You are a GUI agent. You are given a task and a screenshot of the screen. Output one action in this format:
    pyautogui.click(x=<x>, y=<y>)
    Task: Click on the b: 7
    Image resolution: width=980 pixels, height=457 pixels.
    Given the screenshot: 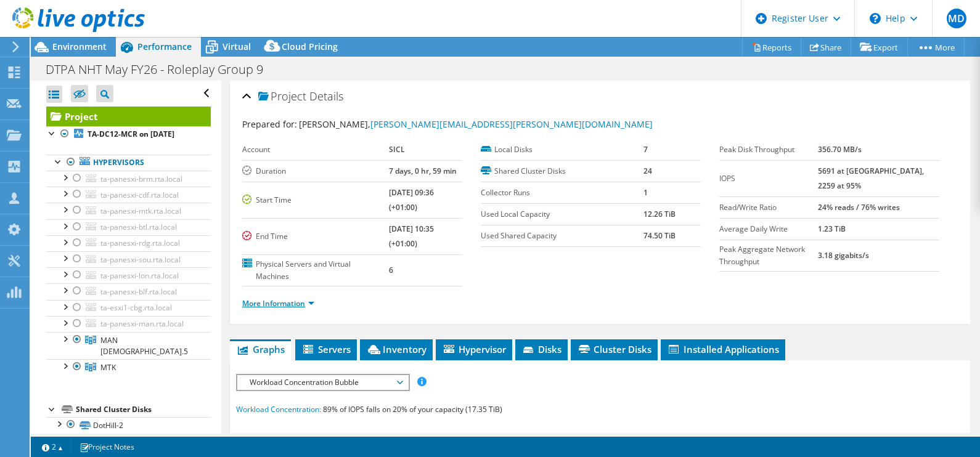 What is the action you would take?
    pyautogui.click(x=645, y=149)
    